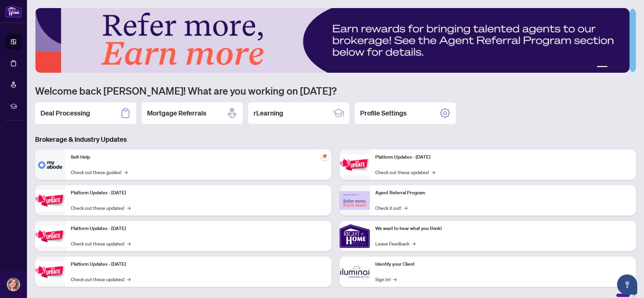  What do you see at coordinates (355, 236) in the screenshot?
I see `img: We want to hear what you think!` at bounding box center [355, 236].